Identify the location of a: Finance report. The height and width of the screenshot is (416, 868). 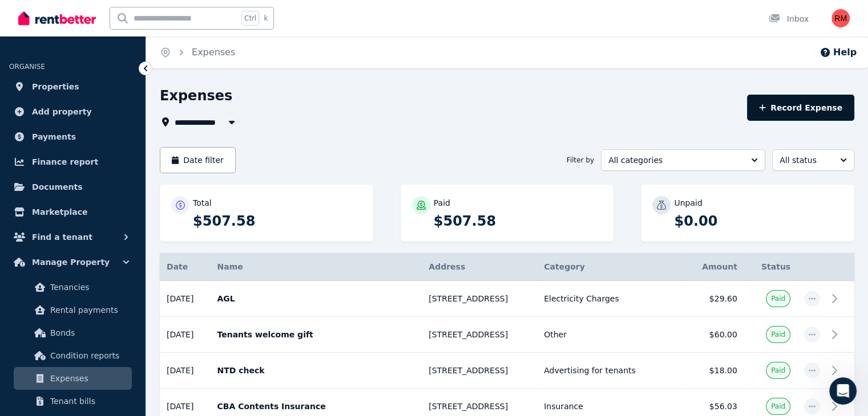
(72, 162).